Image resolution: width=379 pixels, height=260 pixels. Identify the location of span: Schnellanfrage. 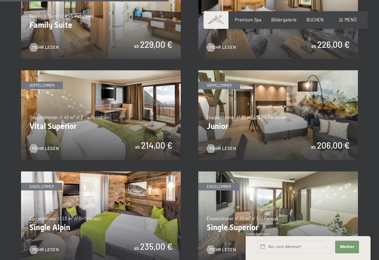
(258, 234).